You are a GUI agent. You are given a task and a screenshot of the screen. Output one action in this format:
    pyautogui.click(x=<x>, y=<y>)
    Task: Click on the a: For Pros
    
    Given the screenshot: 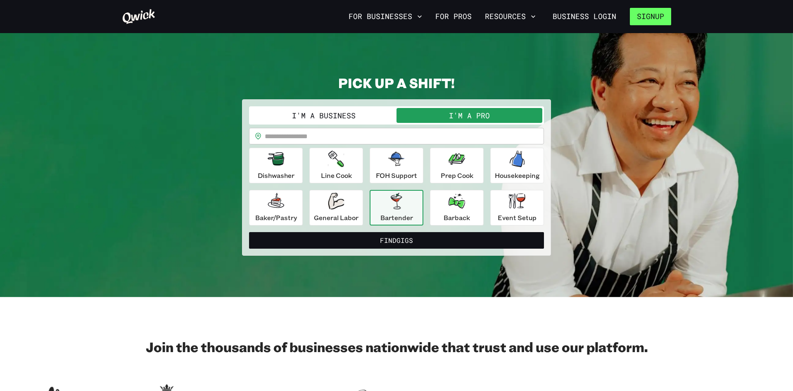 What is the action you would take?
    pyautogui.click(x=454, y=17)
    